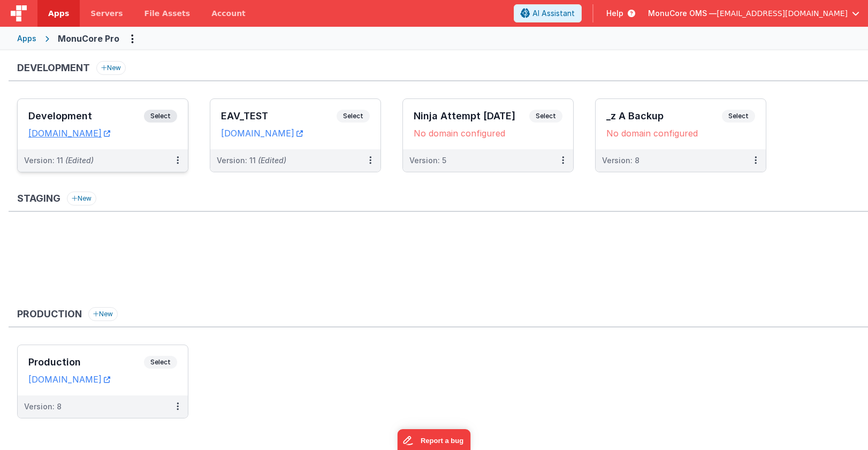 Image resolution: width=868 pixels, height=450 pixels. What do you see at coordinates (106, 13) in the screenshot?
I see `span: Servers` at bounding box center [106, 13].